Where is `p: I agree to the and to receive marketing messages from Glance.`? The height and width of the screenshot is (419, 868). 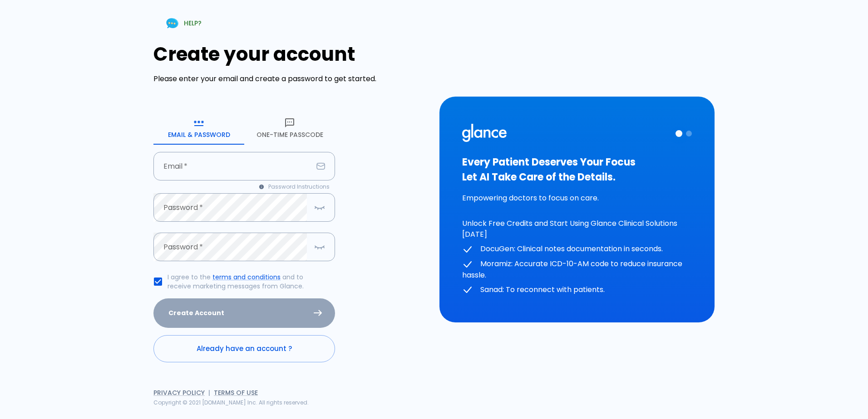 p: I agree to the and to receive marketing messages from Glance. is located at coordinates (248, 282).